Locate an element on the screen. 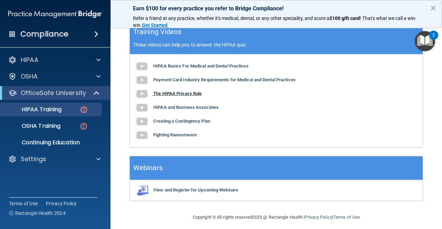  p: These videos can help you to answer the HIPAA quiz is located at coordinates (276, 45).